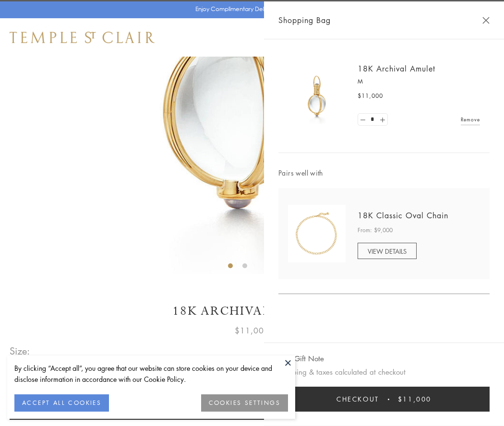 The height and width of the screenshot is (426, 504). Describe the element at coordinates (387, 251) in the screenshot. I see `span: VIEW DETAILS` at that location.